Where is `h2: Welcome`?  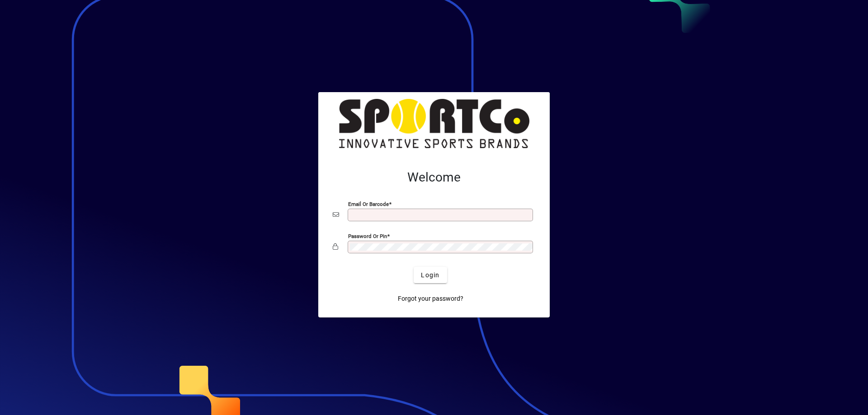
h2: Welcome is located at coordinates (434, 178).